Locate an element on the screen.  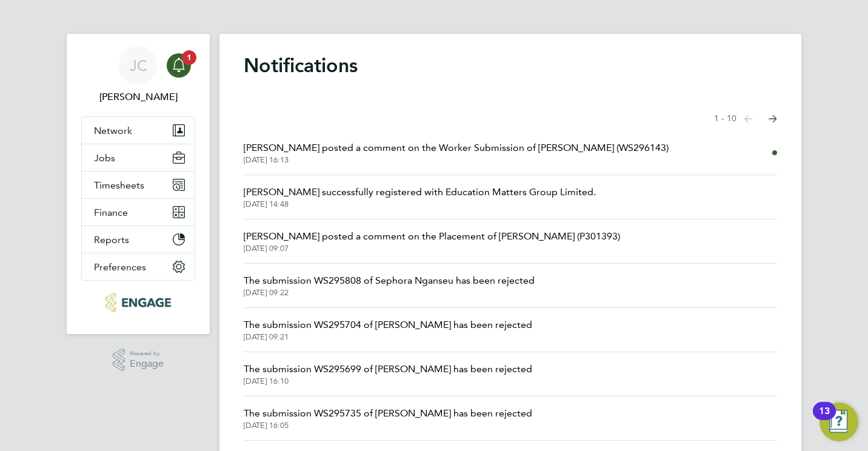
span: Jobs is located at coordinates (104, 157).